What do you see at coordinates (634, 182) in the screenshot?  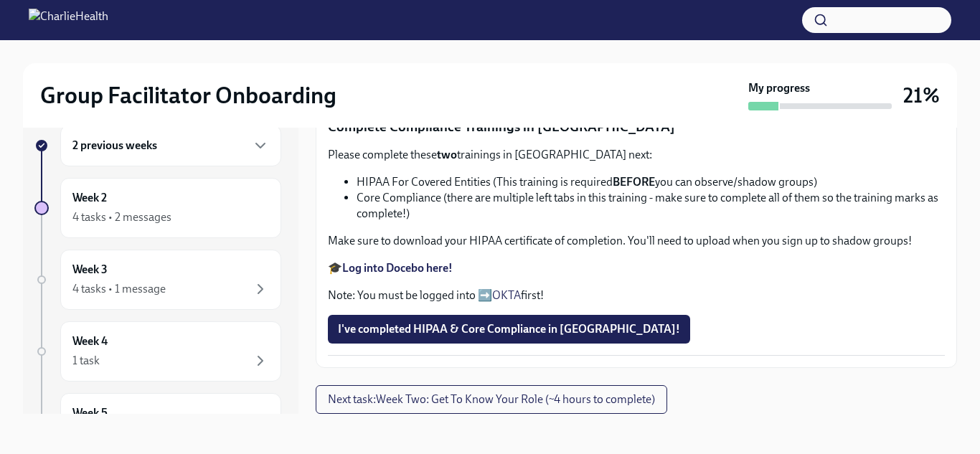 I see `strong: BEFORE` at bounding box center [634, 182].